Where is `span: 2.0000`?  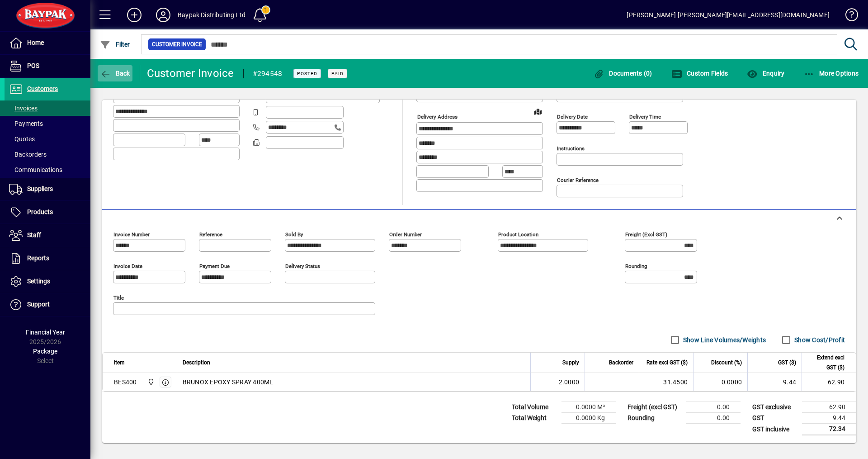
span: 2.0000 is located at coordinates (570, 382).